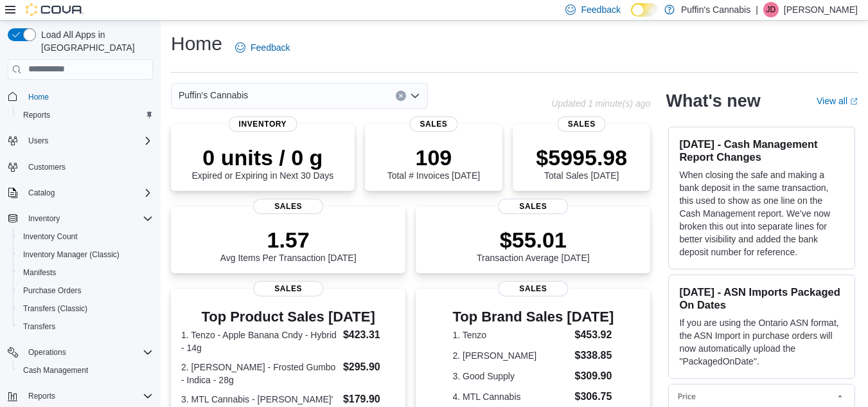 Image resolution: width=868 pixels, height=407 pixels. What do you see at coordinates (50, 237) in the screenshot?
I see `span: Inventory Count` at bounding box center [50, 237].